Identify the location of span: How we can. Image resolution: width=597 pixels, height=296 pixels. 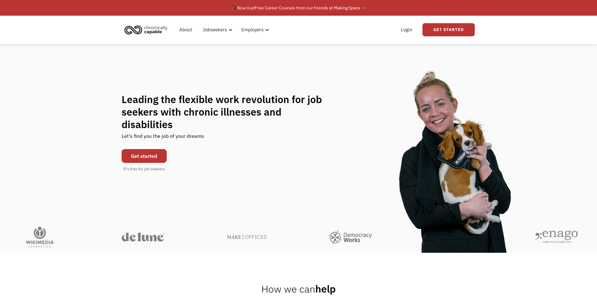
(288, 289).